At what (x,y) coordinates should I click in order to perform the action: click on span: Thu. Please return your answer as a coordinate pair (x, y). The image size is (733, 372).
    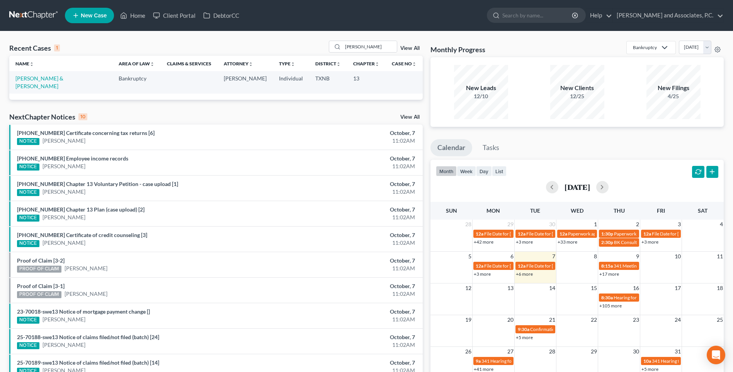
    Looking at the image, I should click on (619, 210).